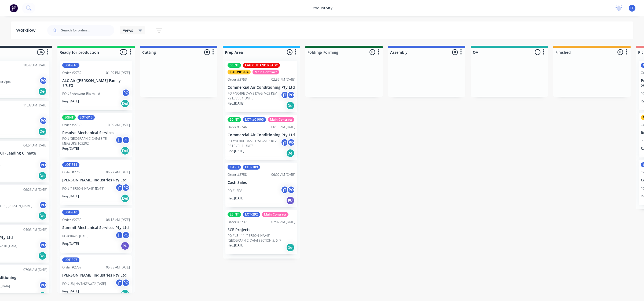  What do you see at coordinates (632, 8) in the screenshot?
I see `span: PF` at bounding box center [632, 8].